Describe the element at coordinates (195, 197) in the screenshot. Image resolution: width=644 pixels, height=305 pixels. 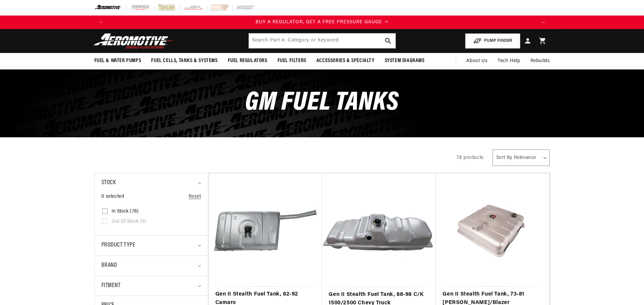
I see `a: Reset` at that location.